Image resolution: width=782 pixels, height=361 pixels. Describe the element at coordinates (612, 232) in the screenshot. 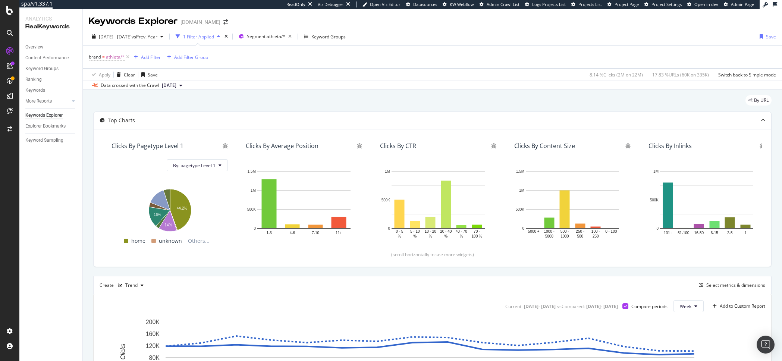

I see `text: 0 - 100` at that location.